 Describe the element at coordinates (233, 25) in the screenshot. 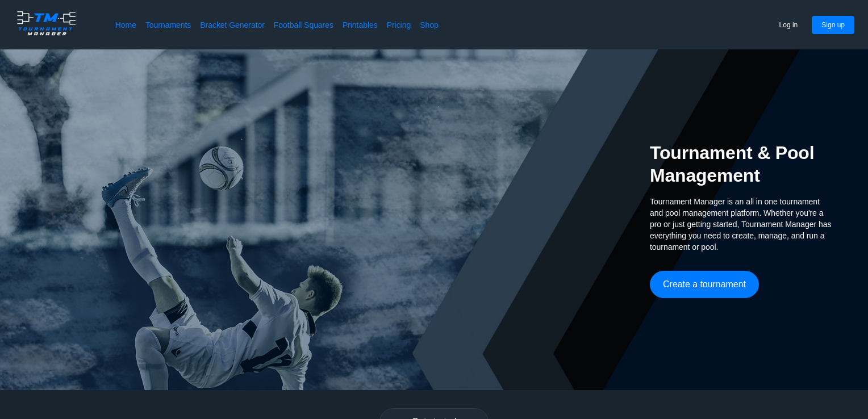

I see `a: Bracket Generator` at that location.